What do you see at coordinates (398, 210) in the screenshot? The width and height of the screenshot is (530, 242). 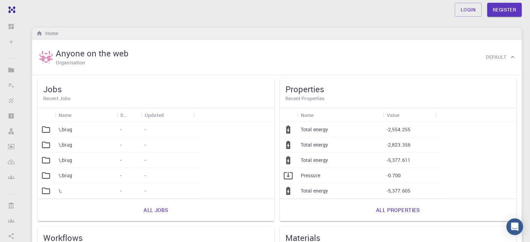 I see `a: All properties` at bounding box center [398, 210].